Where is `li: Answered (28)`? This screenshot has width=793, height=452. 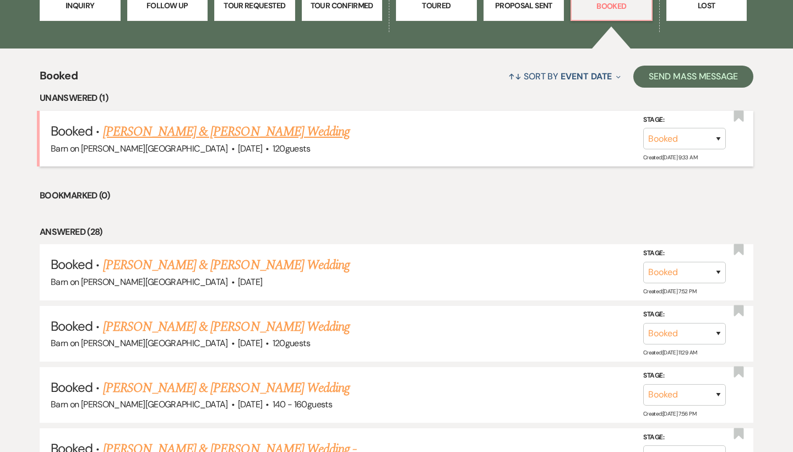 li: Answered (28) is located at coordinates (397, 232).